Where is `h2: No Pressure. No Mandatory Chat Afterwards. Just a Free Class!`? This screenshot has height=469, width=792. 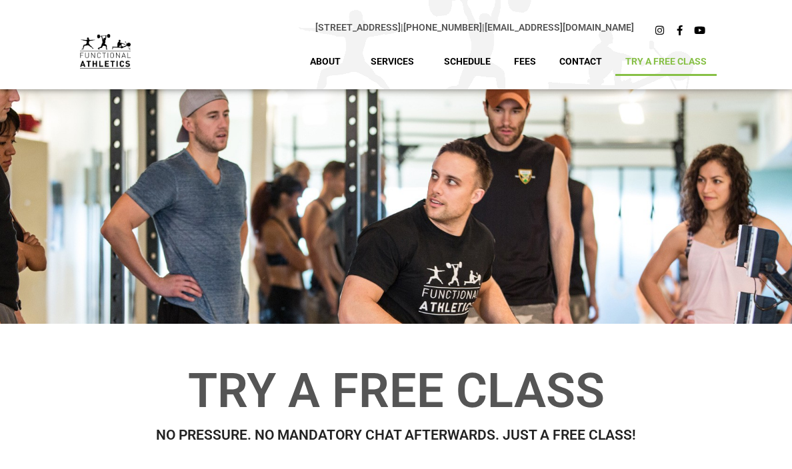 h2: No Pressure. No Mandatory Chat Afterwards. Just a Free Class! is located at coordinates (396, 435).